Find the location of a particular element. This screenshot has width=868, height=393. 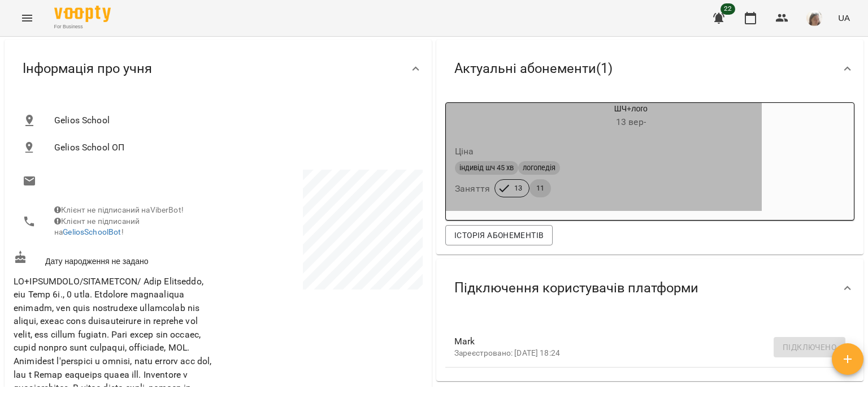

span: UA is located at coordinates (844, 17).